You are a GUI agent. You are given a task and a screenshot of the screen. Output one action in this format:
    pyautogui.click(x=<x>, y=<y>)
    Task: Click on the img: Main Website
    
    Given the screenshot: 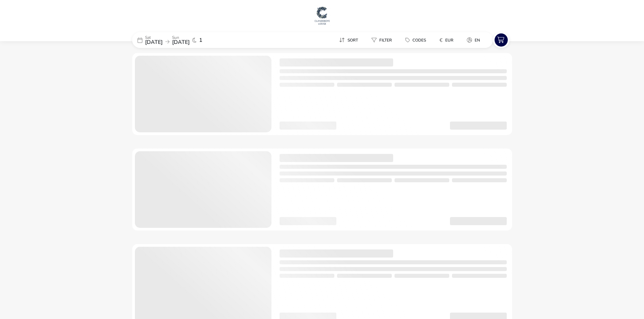 What is the action you would take?
    pyautogui.click(x=322, y=16)
    